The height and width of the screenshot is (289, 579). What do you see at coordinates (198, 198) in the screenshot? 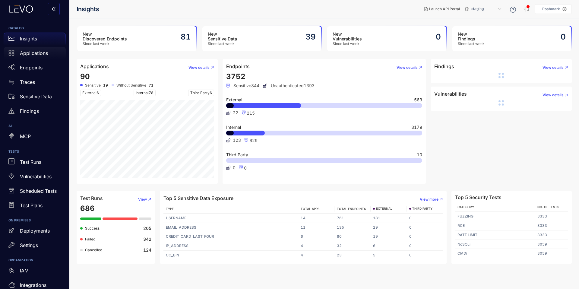
I see `h4: Top 5 Sensitive Data Exposure` at bounding box center [198, 198].